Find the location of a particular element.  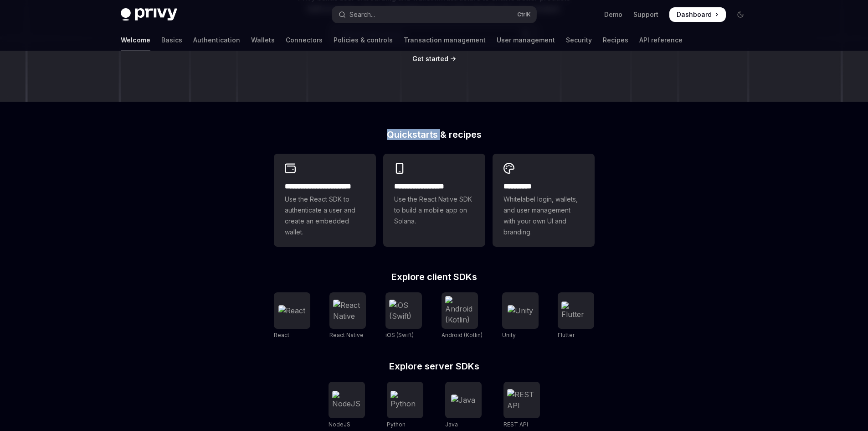

span: REST API is located at coordinates (516, 424).